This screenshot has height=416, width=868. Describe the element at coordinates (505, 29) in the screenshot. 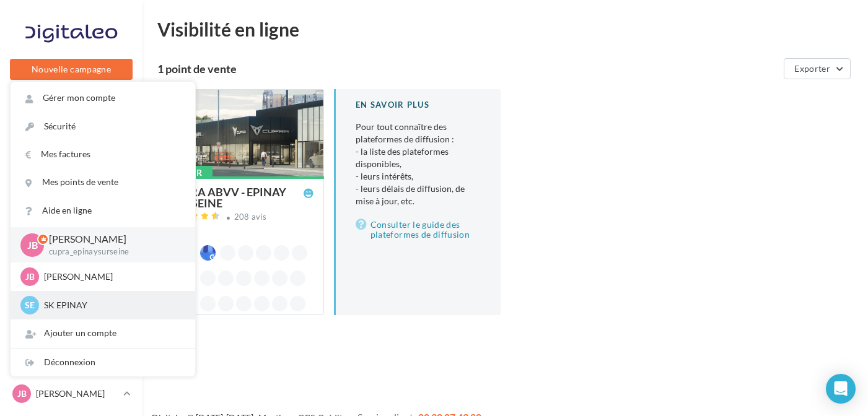

I see `div: Visibilité en ligne` at that location.